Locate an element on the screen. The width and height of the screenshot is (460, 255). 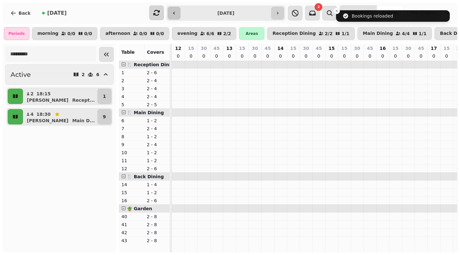
p: 13 is located at coordinates (229, 48).